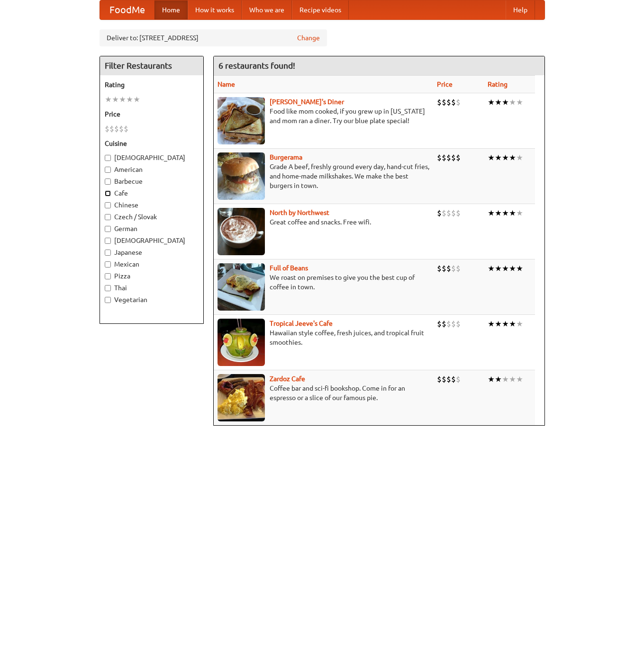  Describe the element at coordinates (286, 157) in the screenshot. I see `a: Burgerama` at that location.